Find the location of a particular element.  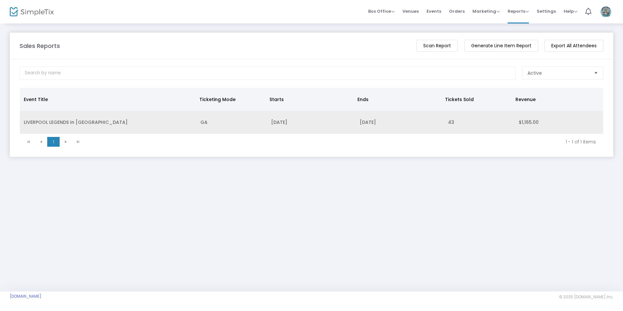

span: Venues is located at coordinates (411, 11).